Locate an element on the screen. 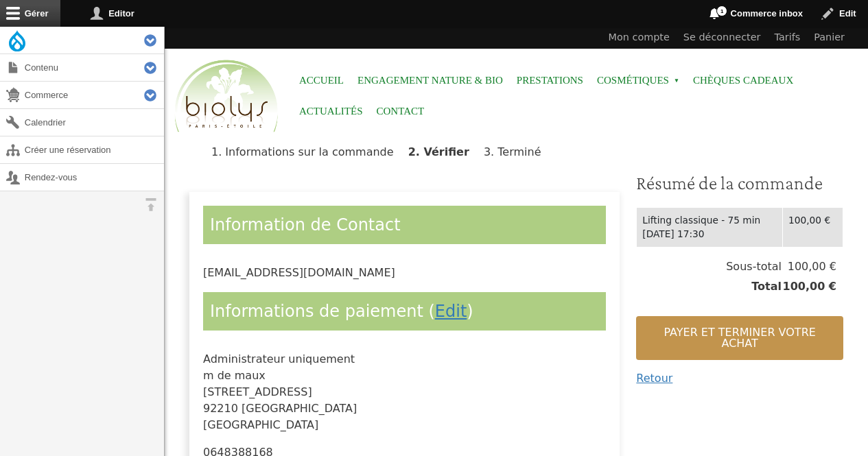 This screenshot has width=868, height=456. span: 1 is located at coordinates (722, 11).